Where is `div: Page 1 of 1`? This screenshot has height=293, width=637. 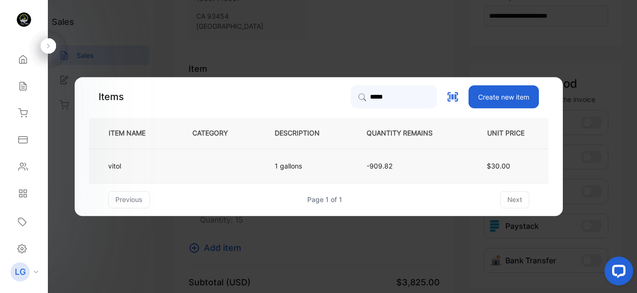 div: Page 1 of 1 is located at coordinates (324, 199).